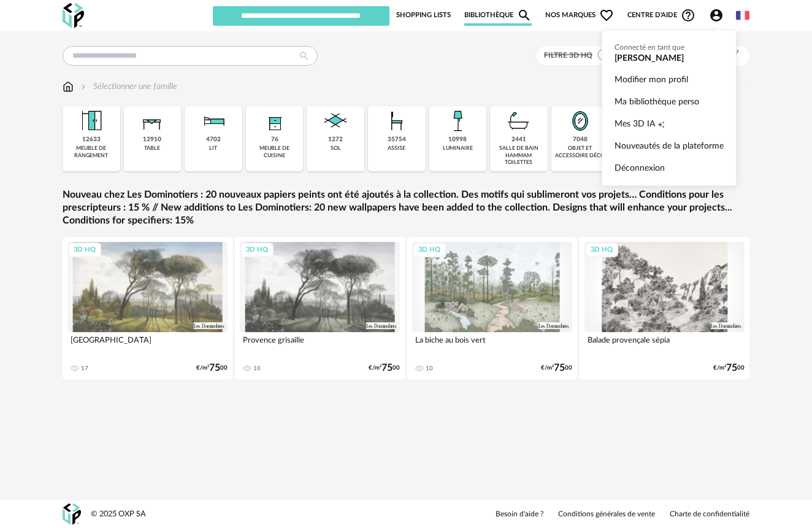  Describe the element at coordinates (214, 121) in the screenshot. I see `img: Literie.png` at that location.